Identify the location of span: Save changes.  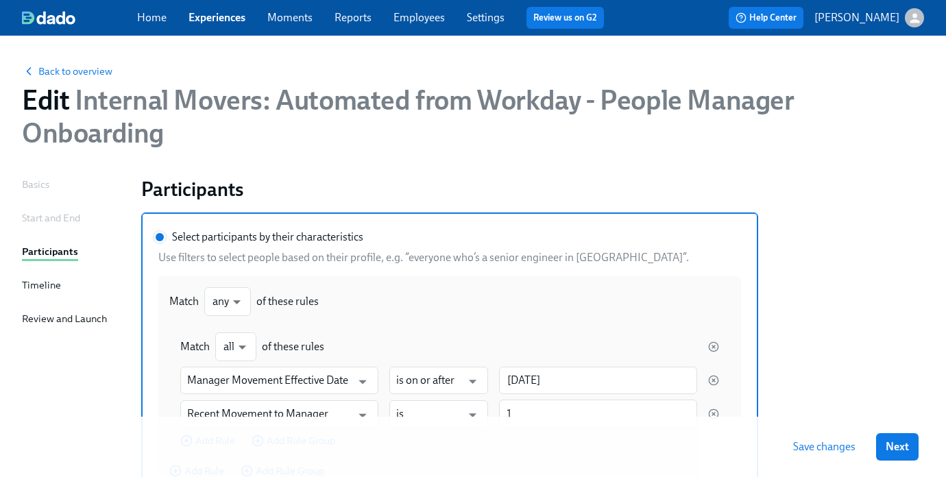
(824, 447).